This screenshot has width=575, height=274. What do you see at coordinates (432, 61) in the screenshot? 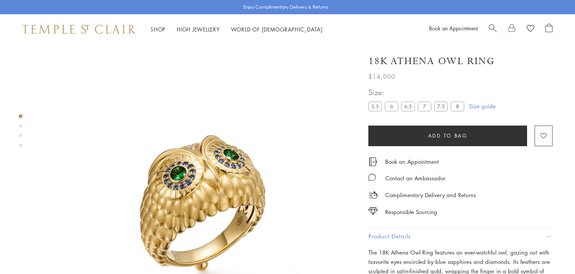
I see `h1: 18K Athena Owl Ring` at bounding box center [432, 61].